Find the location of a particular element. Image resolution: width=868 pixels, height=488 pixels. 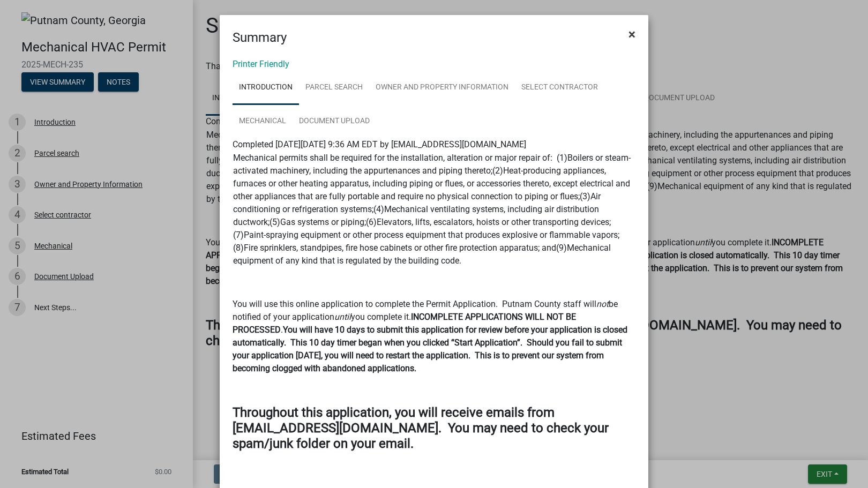

a: Parcel search is located at coordinates (334, 88).